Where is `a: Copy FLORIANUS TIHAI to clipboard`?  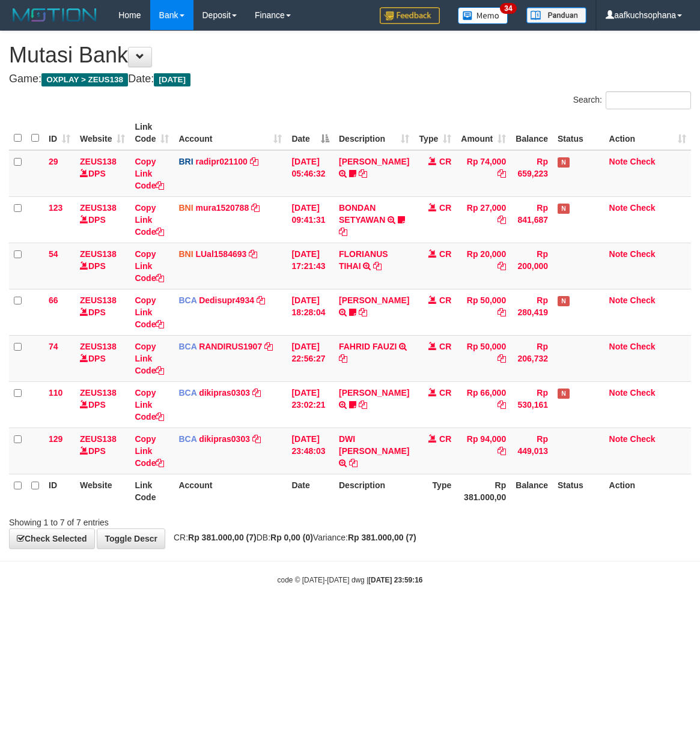 a: Copy FLORIANUS TIHAI to clipboard is located at coordinates (377, 266).